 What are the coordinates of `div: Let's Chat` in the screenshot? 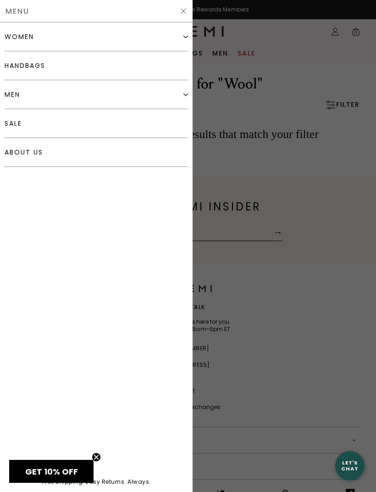 It's located at (350, 465).